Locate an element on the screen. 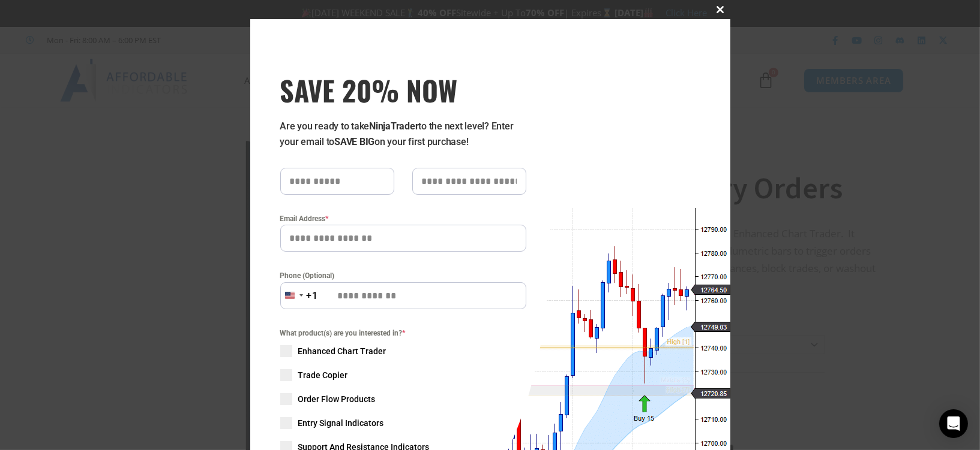 Image resolution: width=980 pixels, height=450 pixels. span: What product(s) are you interested in? is located at coordinates (403, 334).